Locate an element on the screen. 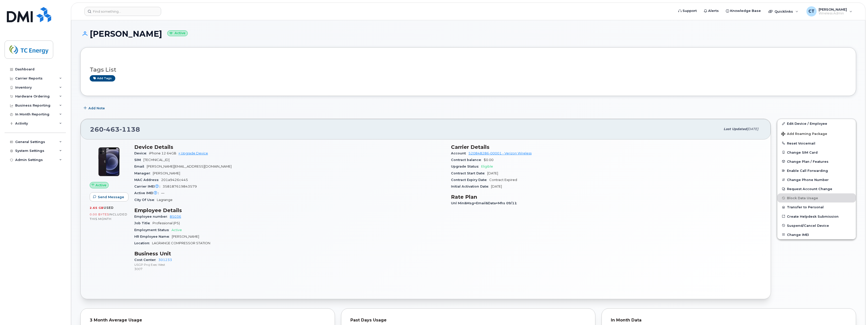  span: Active IMEI is located at coordinates (148, 193).